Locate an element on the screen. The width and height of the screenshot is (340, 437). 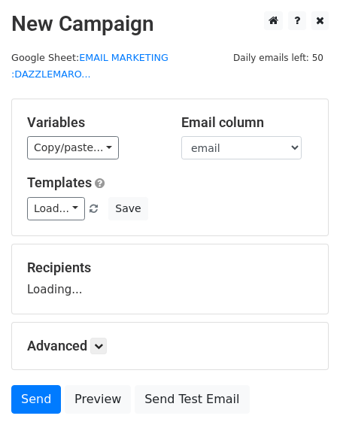
a: Copy/paste... is located at coordinates (73, 147).